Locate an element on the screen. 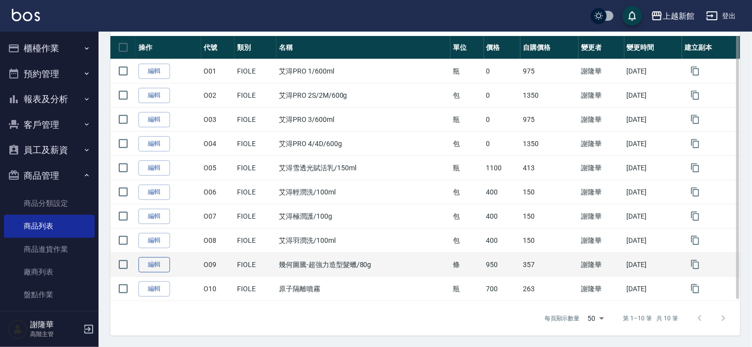 This screenshot has width=752, height=347. td: 艾淂PRO 3/600ml is located at coordinates (363, 119).